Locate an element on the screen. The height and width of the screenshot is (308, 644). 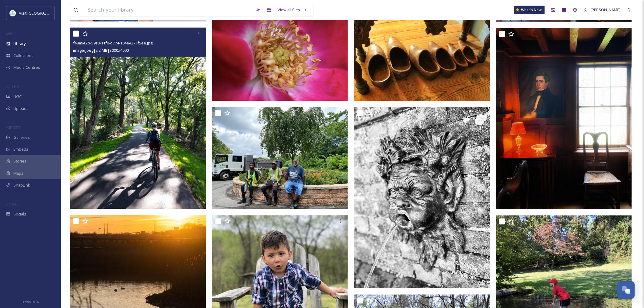
img: f48a9e2b-59a0-11f0-d774-184e4371f5ee.jpg is located at coordinates (138, 119).